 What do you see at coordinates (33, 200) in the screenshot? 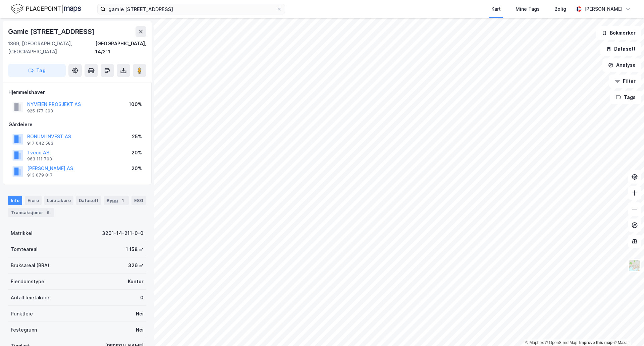
I see `div: Eiere` at bounding box center [33, 200].